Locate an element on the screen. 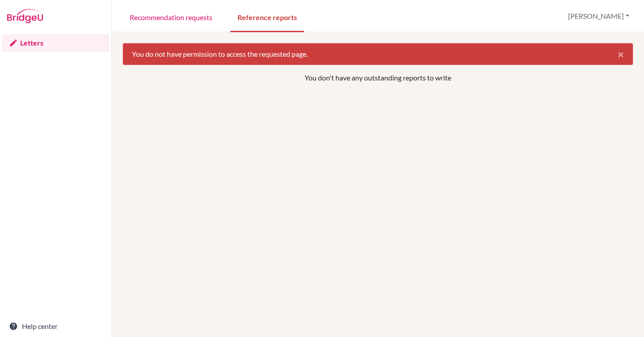  img: Bridge-U is located at coordinates (25, 16).